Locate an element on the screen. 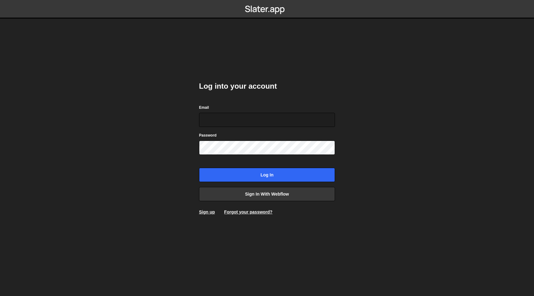 This screenshot has height=296, width=534. label: Password is located at coordinates (208, 135).